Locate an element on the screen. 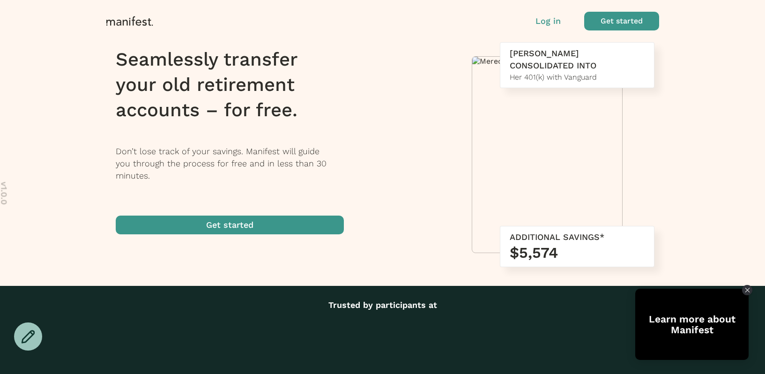 This screenshot has height=374, width=765. div: ADDITIONAL SAVINGS* is located at coordinates (577, 237).